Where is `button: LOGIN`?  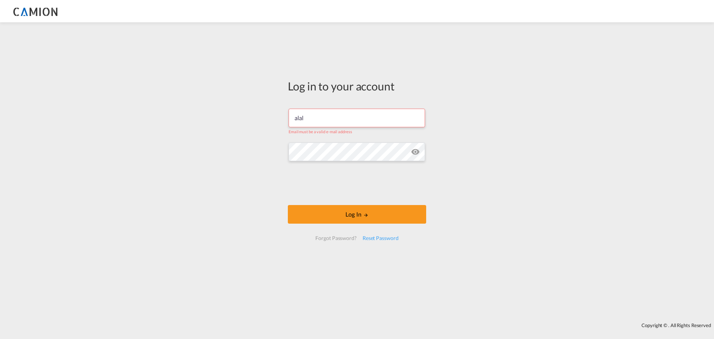 button: LOGIN is located at coordinates (357, 214).